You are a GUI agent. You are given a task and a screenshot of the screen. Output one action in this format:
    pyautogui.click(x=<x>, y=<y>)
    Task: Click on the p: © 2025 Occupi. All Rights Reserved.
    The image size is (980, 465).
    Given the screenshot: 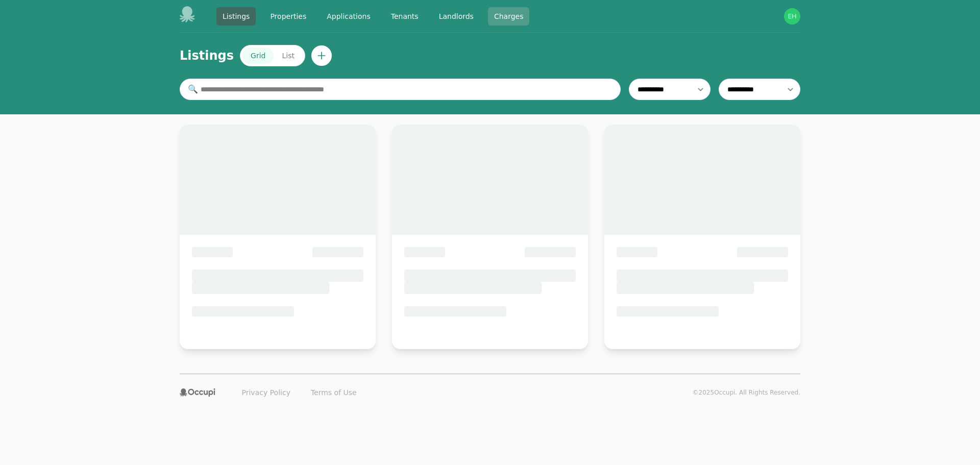 What is the action you would take?
    pyautogui.click(x=747, y=393)
    